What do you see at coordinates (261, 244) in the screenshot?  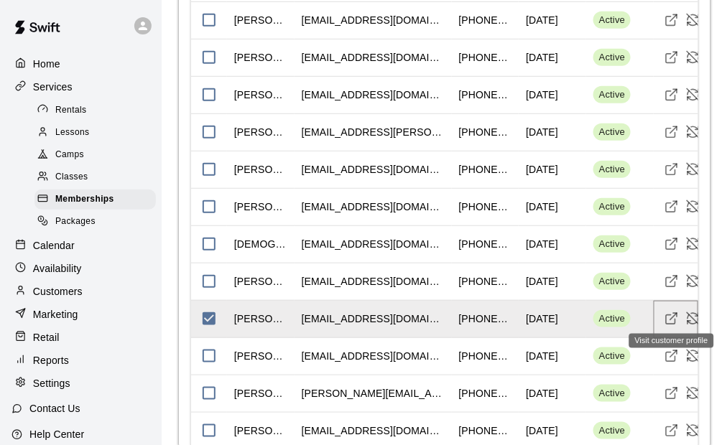 I see `div: Christen Morris` at bounding box center [261, 244].